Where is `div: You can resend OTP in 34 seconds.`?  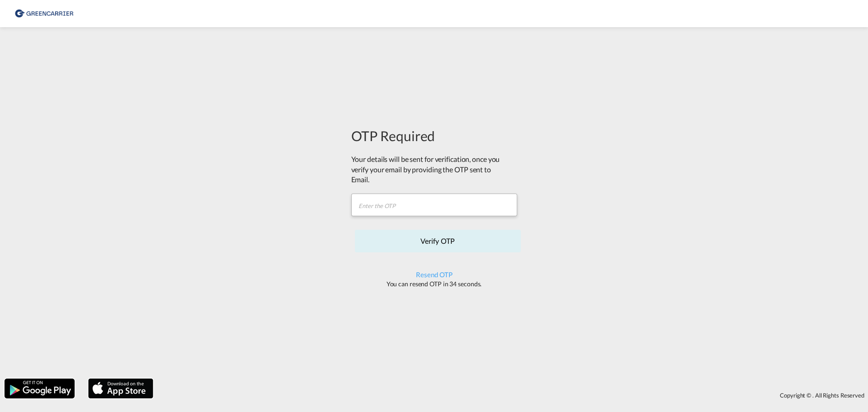
div: You can resend OTP in 34 seconds. is located at coordinates (434, 284).